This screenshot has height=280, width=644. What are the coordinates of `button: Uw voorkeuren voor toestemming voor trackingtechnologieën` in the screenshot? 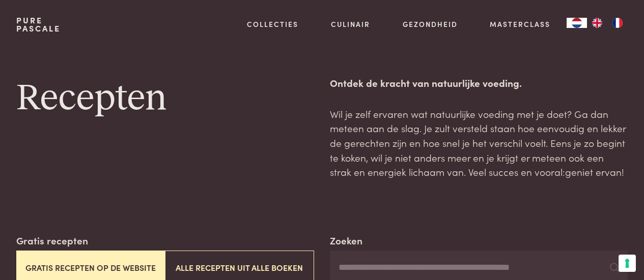 It's located at (627, 264).